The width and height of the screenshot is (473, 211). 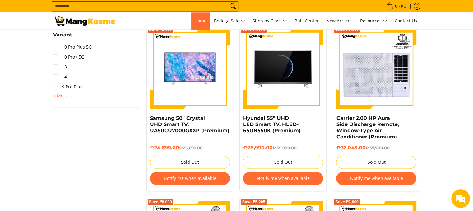 I want to click on h6: ₱24,699.00, so click(x=190, y=148).